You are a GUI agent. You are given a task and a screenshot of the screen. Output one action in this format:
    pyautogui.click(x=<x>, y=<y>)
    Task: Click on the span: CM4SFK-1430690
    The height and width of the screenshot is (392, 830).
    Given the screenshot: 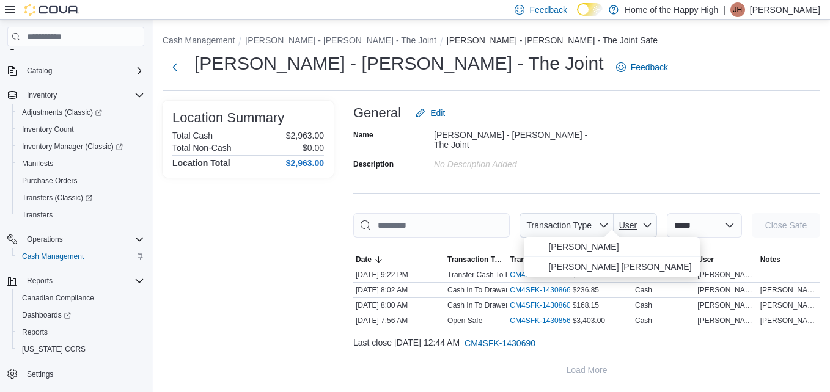 What is the action you would take?
    pyautogui.click(x=500, y=343)
    